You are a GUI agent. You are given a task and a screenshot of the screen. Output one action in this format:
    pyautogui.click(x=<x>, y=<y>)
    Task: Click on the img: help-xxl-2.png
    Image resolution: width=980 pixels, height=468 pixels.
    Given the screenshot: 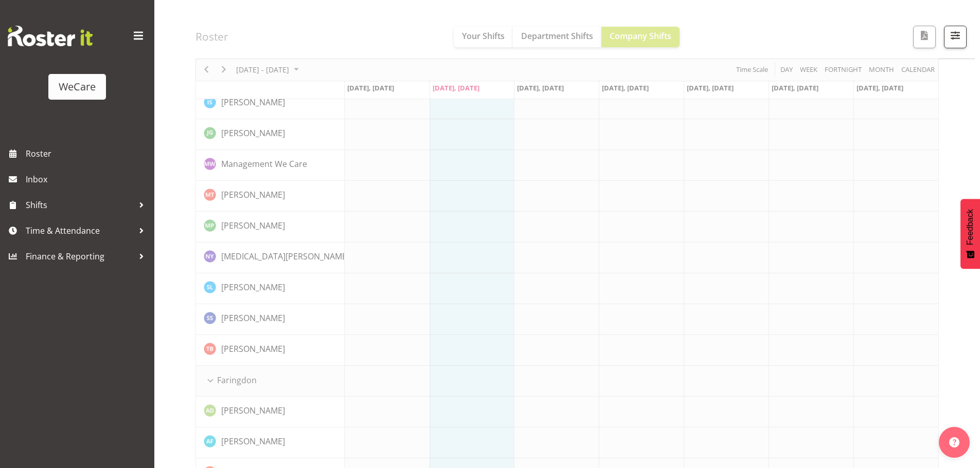 What is the action you would take?
    pyautogui.click(x=954, y=442)
    